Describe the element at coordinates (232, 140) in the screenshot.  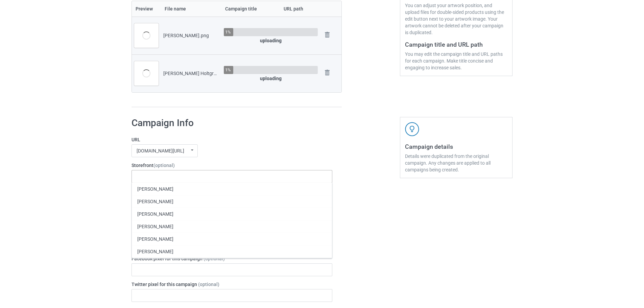
I see `label: URL` at that location.